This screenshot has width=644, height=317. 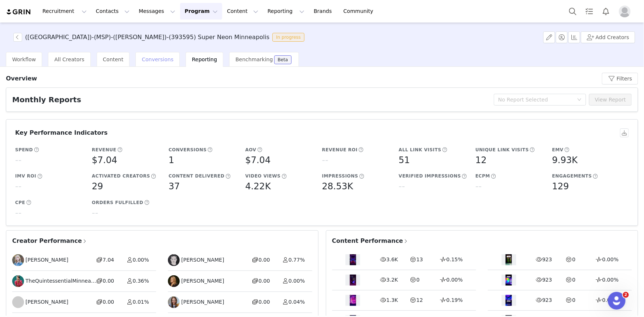 I want to click on h5: EMV, so click(x=558, y=150).